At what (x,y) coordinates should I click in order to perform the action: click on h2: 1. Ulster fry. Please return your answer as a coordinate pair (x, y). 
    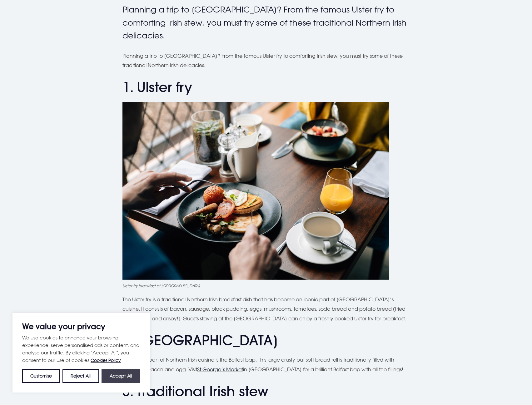
    Looking at the image, I should click on (266, 87).